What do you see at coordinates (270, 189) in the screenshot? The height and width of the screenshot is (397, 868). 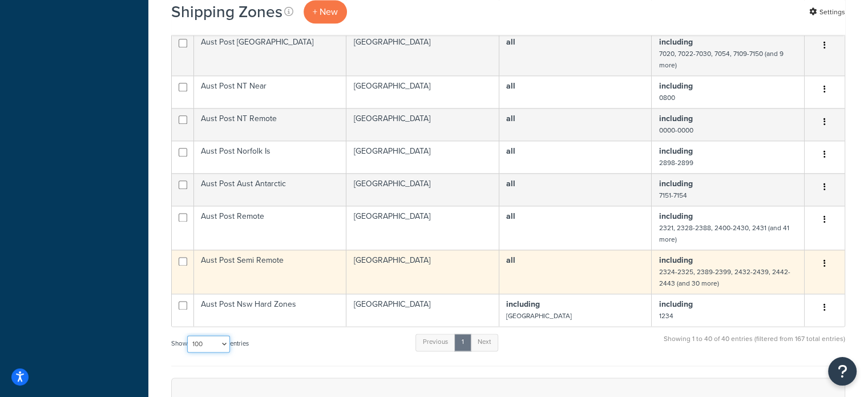 I see `td: Aust Post Aust Antarctic` at bounding box center [270, 189].